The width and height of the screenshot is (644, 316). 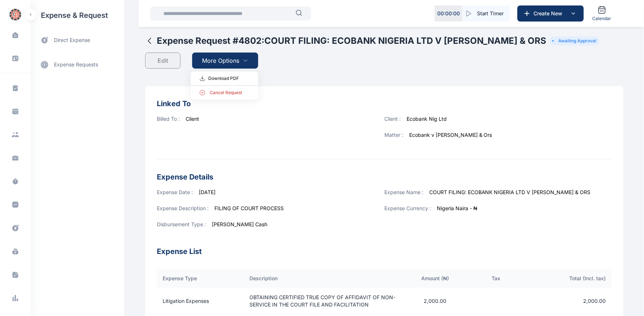 I want to click on a: direct expense, so click(x=77, y=41).